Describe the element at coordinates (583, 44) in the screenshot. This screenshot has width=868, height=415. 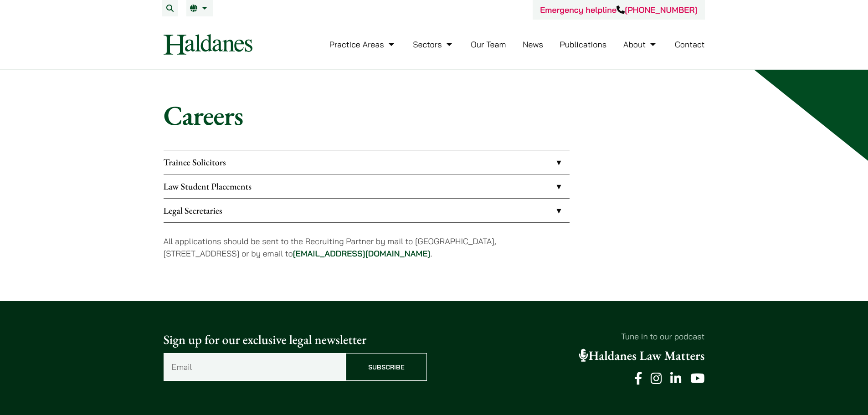
I see `a: Publications` at that location.